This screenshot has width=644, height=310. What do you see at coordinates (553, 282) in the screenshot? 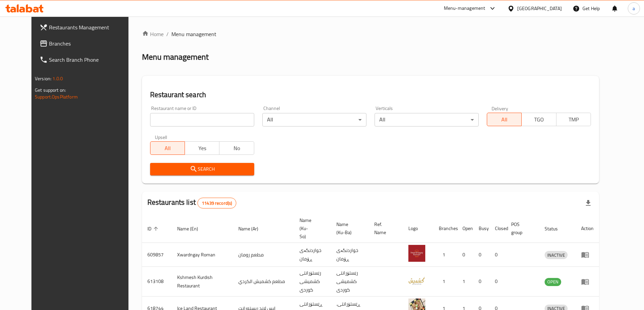
I see `span: OPEN` at bounding box center [553, 282].